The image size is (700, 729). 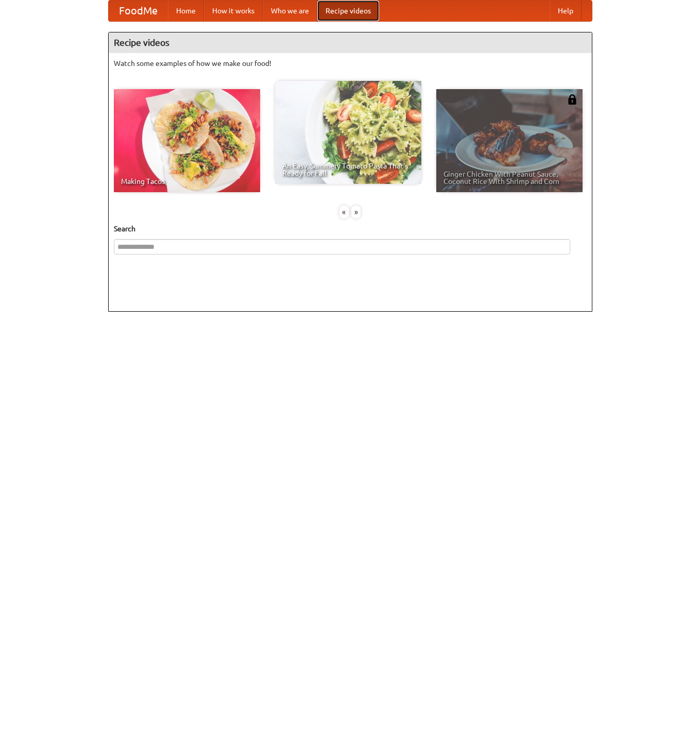 I want to click on p: Watch some examples of how we make our food!, so click(x=350, y=63).